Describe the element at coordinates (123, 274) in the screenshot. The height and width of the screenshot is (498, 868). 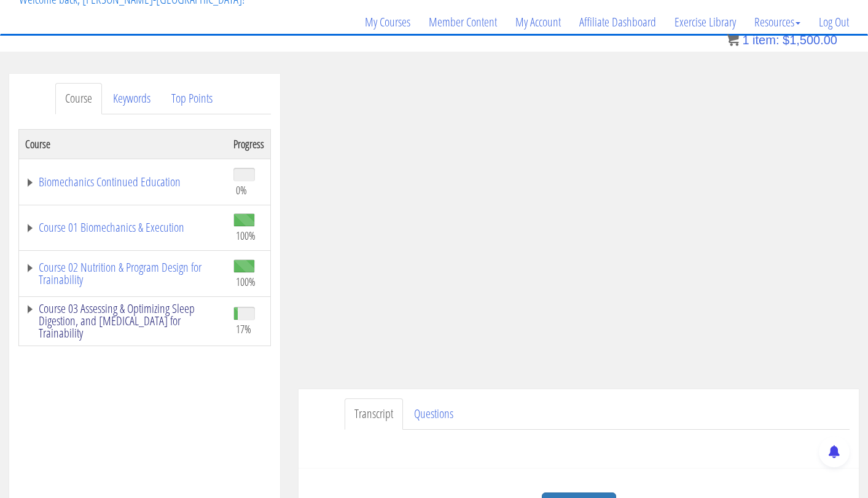
I see `a: Course 02 Nutrition & Program Design for Trainability` at that location.